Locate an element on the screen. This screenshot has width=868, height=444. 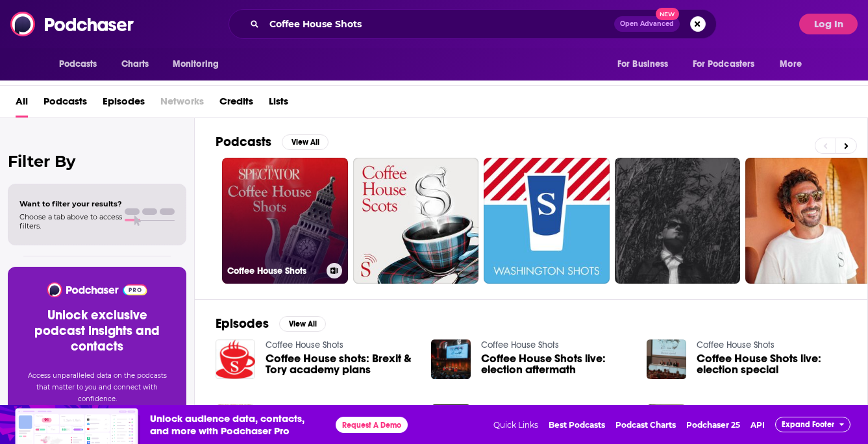
span: Coffee House Shots live: election aftermath is located at coordinates (556, 364).